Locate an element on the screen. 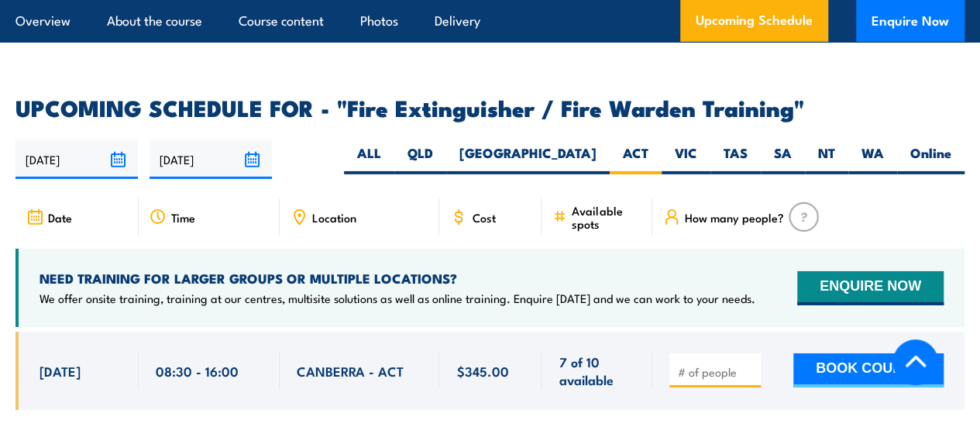 Image resolution: width=980 pixels, height=427 pixels. input: # of people is located at coordinates (717, 372).